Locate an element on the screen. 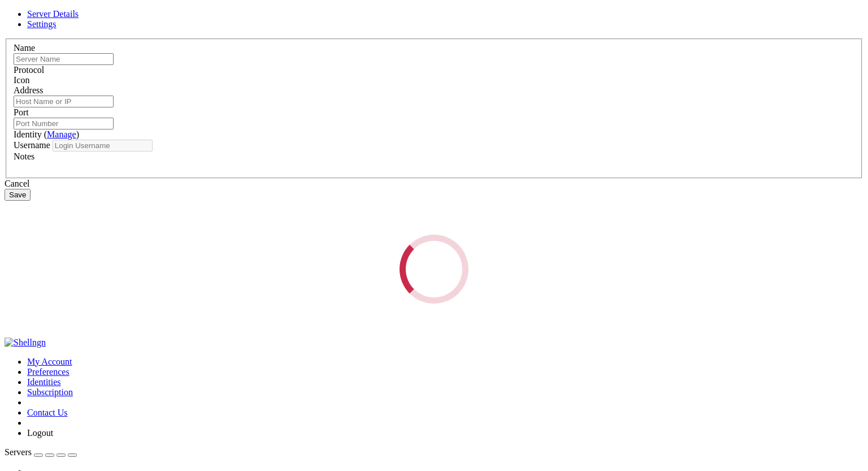 This screenshot has height=471, width=868. span: 需 is located at coordinates (118, 38).